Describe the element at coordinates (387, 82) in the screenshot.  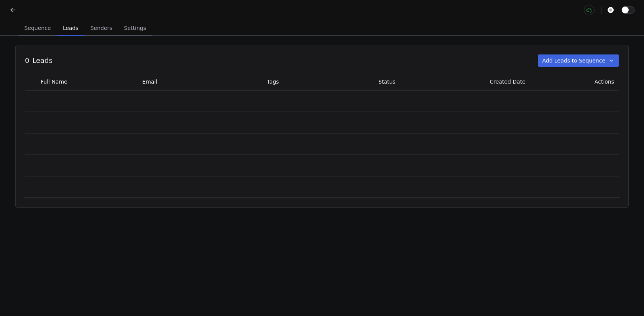
I see `span: Status` at that location.